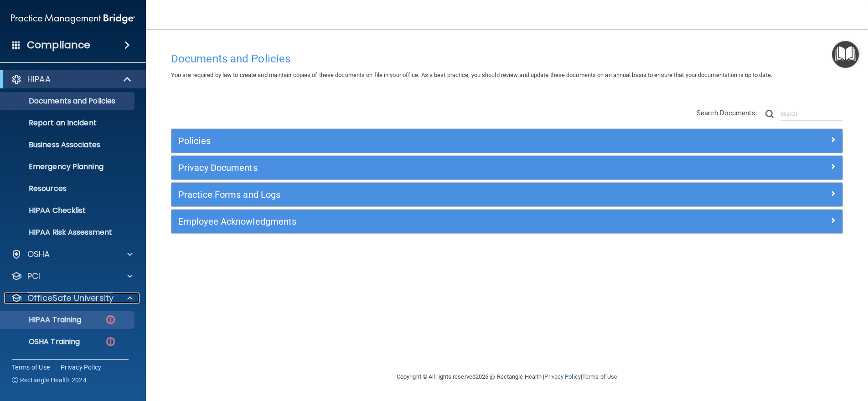  What do you see at coordinates (43, 320) in the screenshot?
I see `p: HIPAA Training` at bounding box center [43, 320].